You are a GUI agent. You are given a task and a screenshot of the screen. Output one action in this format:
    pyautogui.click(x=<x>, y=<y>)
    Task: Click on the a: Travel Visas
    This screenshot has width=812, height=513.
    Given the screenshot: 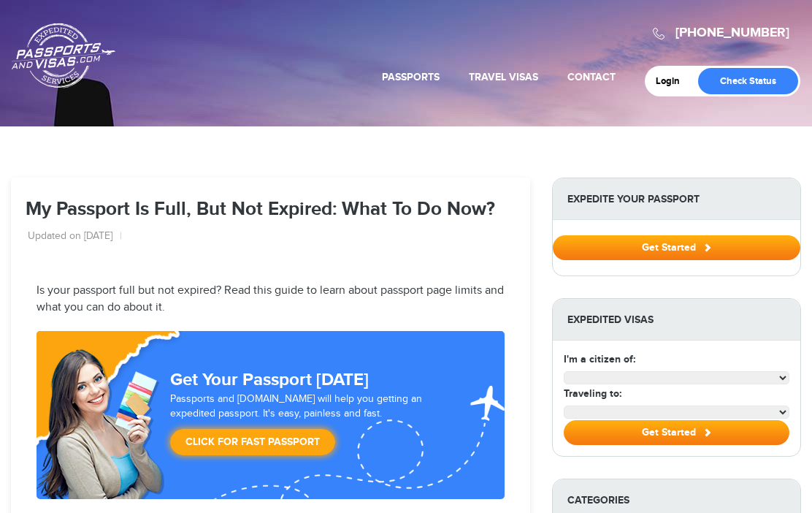 What is the action you would take?
    pyautogui.click(x=503, y=77)
    